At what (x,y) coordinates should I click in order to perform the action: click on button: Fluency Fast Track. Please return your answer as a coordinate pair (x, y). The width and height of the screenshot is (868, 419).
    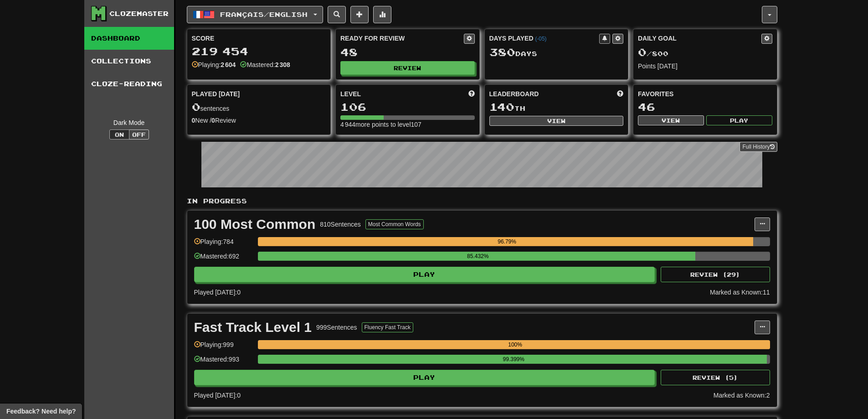
    Looking at the image, I should click on (387, 327).